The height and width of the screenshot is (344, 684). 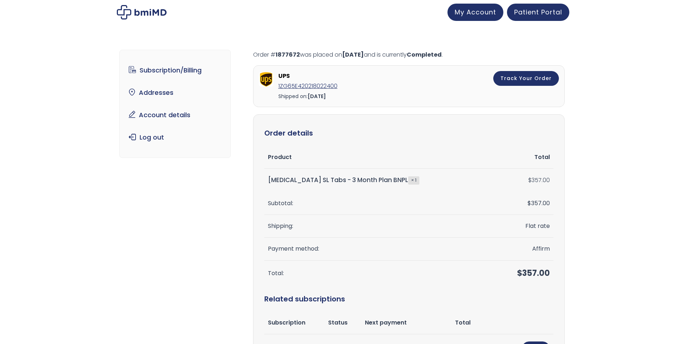 I want to click on img: ups.png, so click(x=266, y=79).